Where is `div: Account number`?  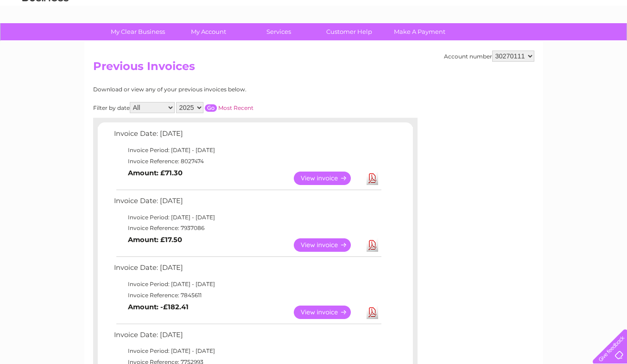
div: Account number is located at coordinates (489, 56).